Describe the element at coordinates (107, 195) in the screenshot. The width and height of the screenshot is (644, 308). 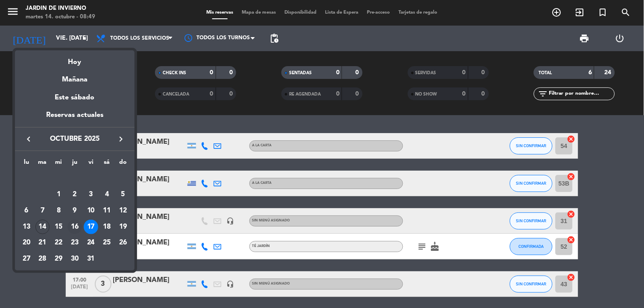
I see `td: 4 de octubre de 2025` at that location.